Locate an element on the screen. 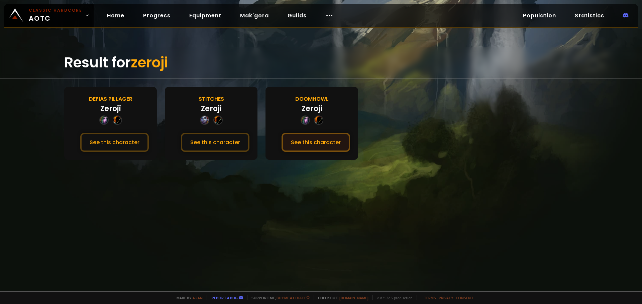 Image resolution: width=642 pixels, height=304 pixels. a: Privacy is located at coordinates (445, 298).